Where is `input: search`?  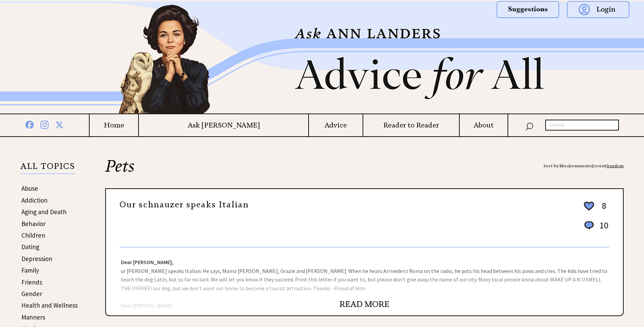
input: search is located at coordinates (582, 125).